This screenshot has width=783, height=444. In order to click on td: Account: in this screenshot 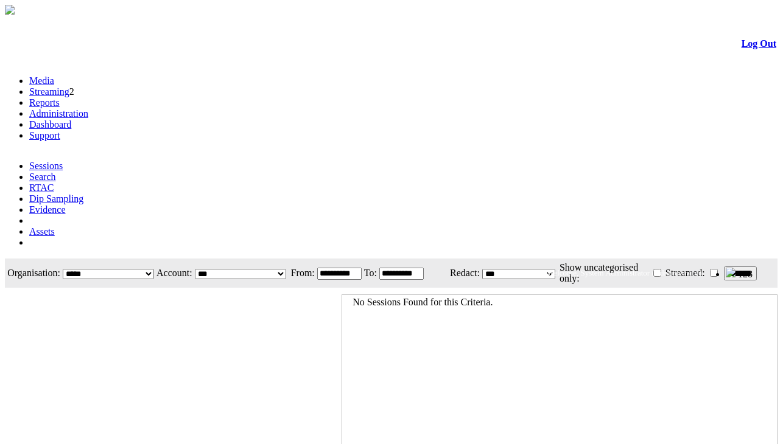, I will do `click(174, 273)`.